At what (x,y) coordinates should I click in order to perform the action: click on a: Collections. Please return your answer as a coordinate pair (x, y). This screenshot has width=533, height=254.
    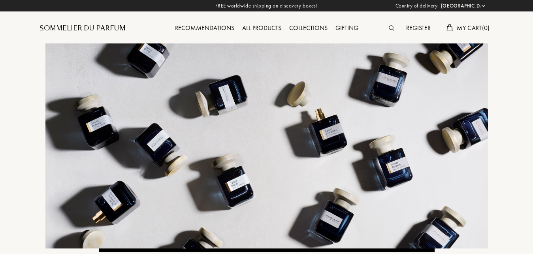
    Looking at the image, I should click on (308, 28).